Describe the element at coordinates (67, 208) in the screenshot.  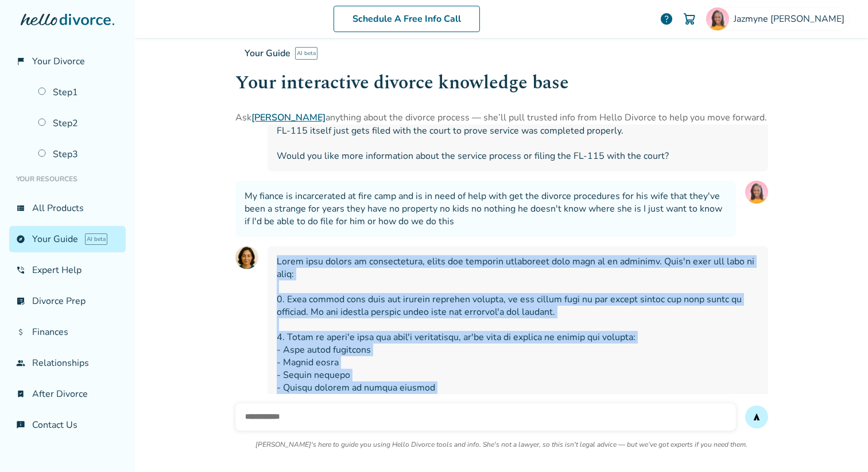
I see `a: view_listAll Products` at that location.